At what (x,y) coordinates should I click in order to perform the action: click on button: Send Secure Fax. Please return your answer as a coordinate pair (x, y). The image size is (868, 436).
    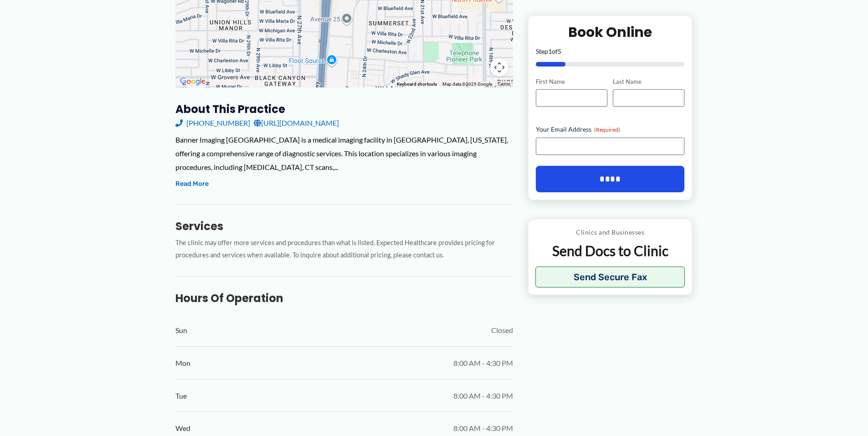
    Looking at the image, I should click on (610, 277).